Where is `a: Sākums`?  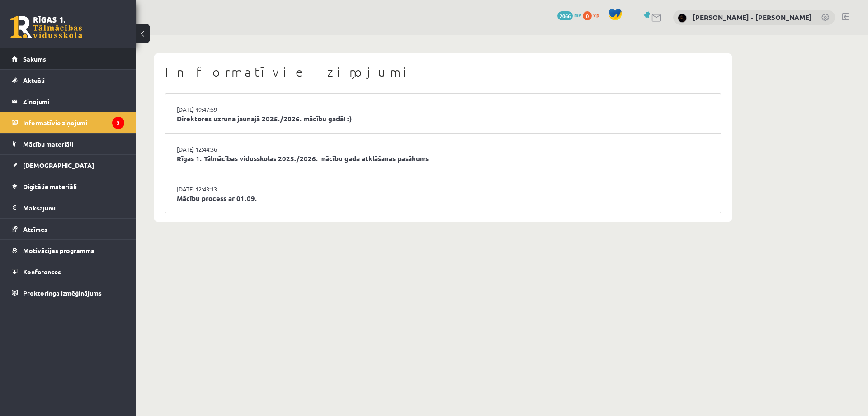
a: Sākums is located at coordinates (67, 59).